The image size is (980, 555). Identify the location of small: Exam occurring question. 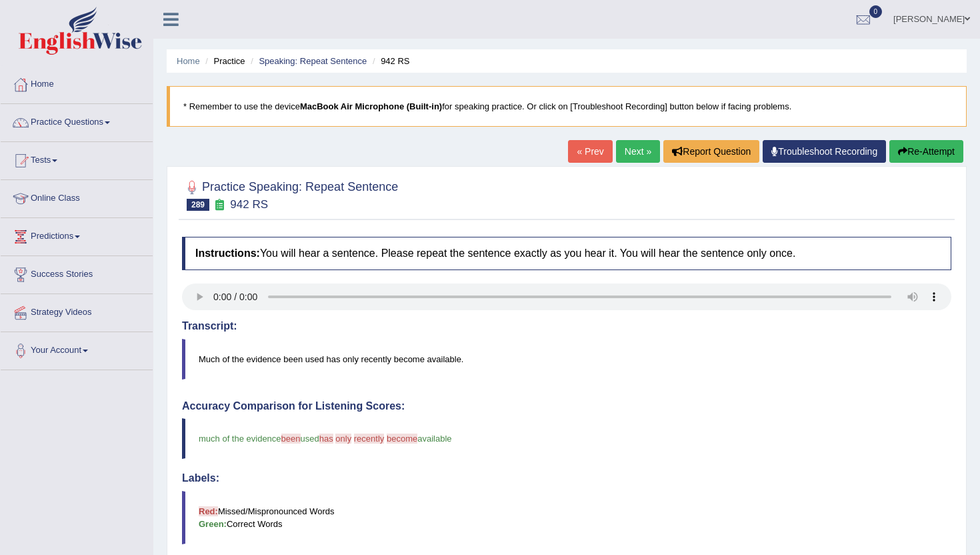
(219, 205).